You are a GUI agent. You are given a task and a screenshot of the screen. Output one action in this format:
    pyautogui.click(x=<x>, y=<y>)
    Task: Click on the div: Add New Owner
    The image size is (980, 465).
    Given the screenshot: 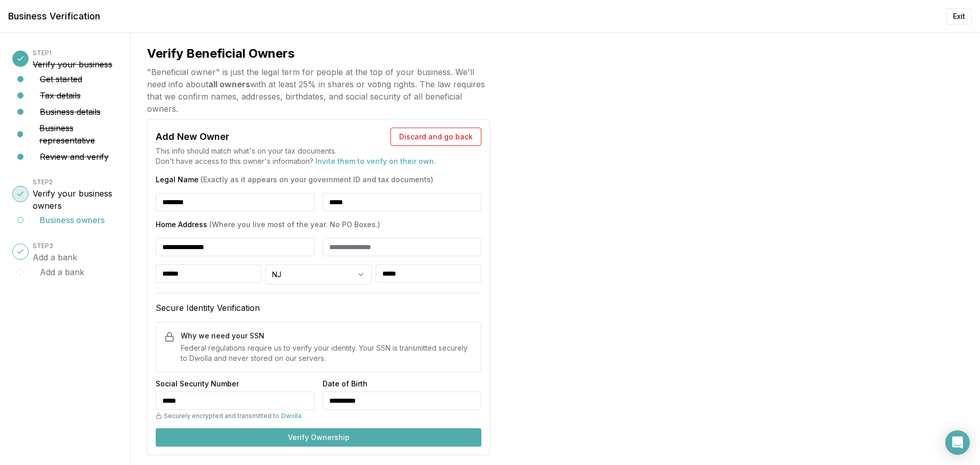 What is the action you would take?
    pyautogui.click(x=192, y=137)
    